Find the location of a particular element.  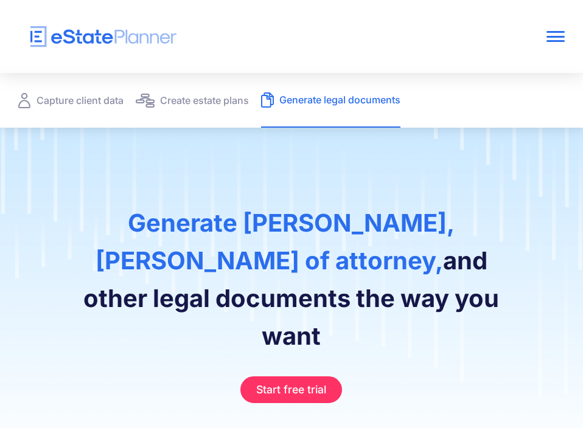

div: Capture client data is located at coordinates (80, 100).